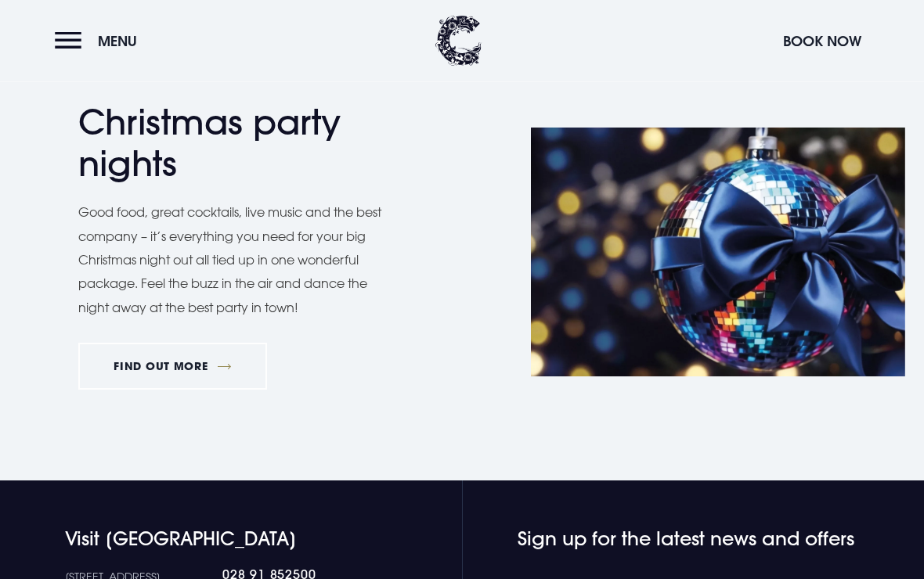 The height and width of the screenshot is (579, 924). What do you see at coordinates (239, 261) in the screenshot?
I see `p: Good food, great cocktails, live music and the best company – it’s everything you need for your b...` at bounding box center [239, 261].